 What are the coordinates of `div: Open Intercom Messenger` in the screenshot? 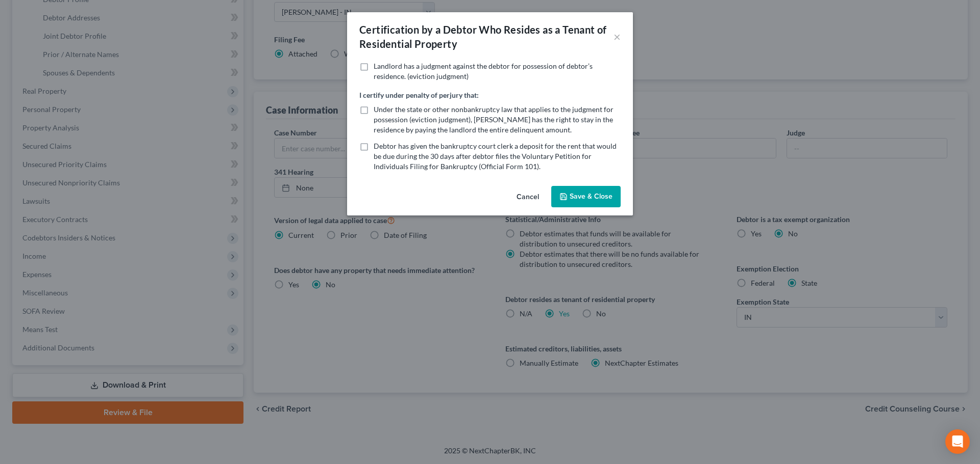 It's located at (957, 442).